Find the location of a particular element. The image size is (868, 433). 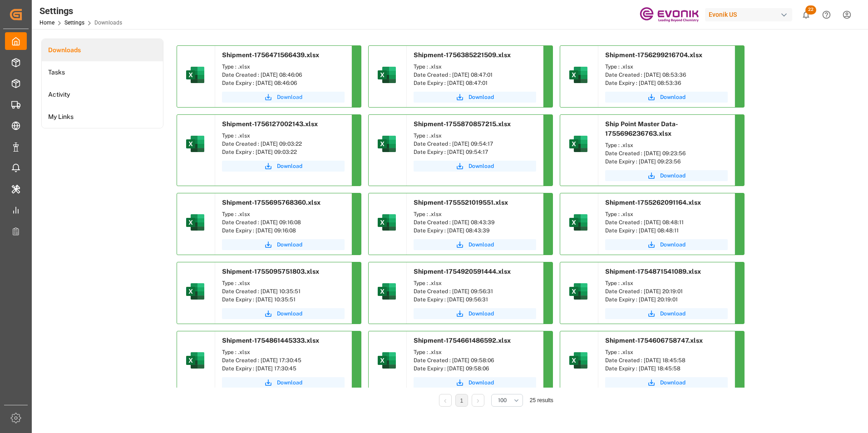

span: 100 is located at coordinates (502, 401).